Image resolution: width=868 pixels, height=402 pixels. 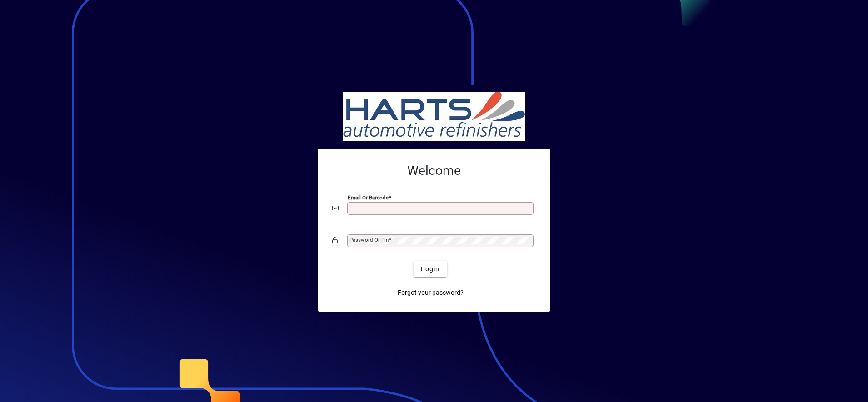 What do you see at coordinates (369, 240) in the screenshot?
I see `mat-label: Password or Pin` at bounding box center [369, 240].